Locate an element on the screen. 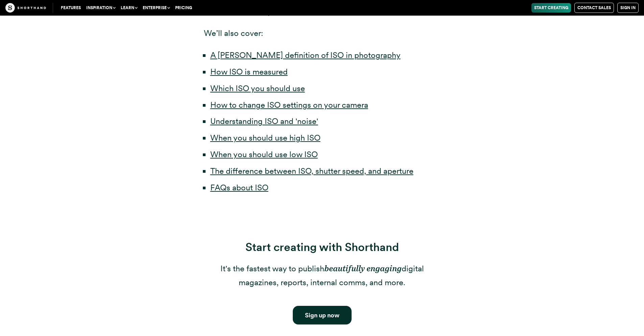 The width and height of the screenshot is (644, 336). a: Which ISO you should use is located at coordinates (257, 88).